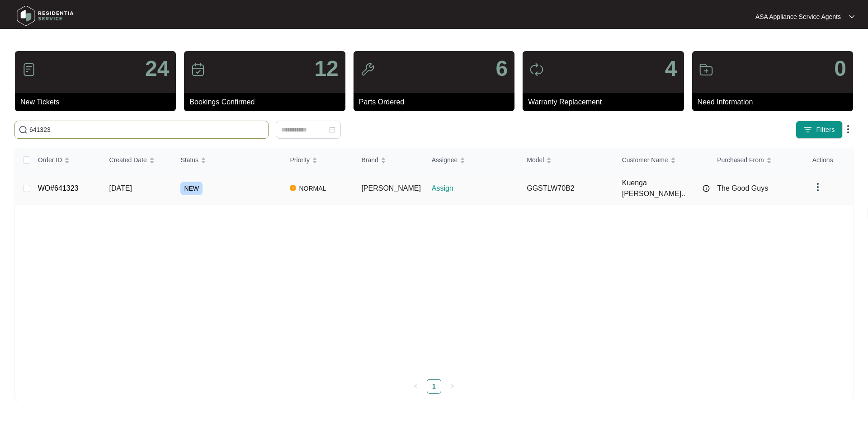  Describe the element at coordinates (369, 160) in the screenshot. I see `span: Brand` at that location.